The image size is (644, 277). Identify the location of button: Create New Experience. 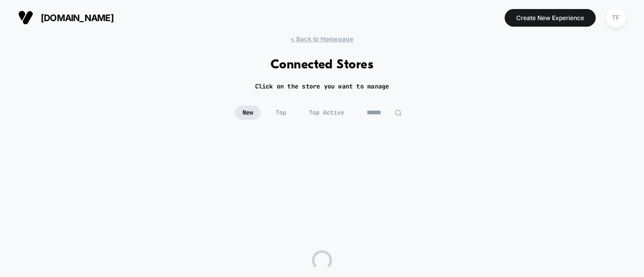
(550, 18).